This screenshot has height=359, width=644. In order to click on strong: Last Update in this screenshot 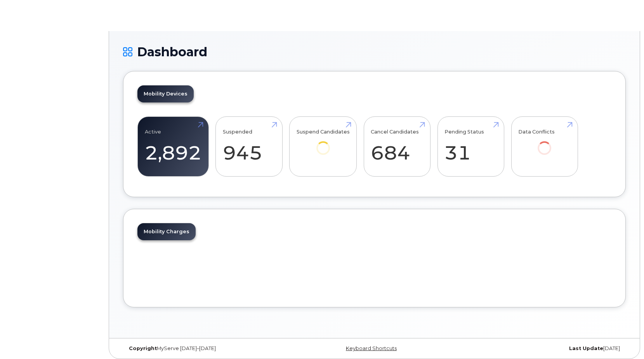, I will do `click(586, 348)`.